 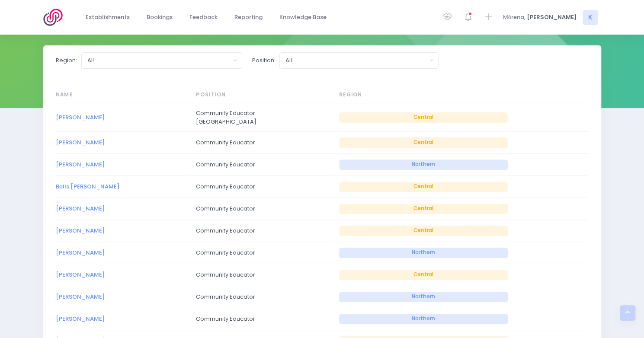 I want to click on span: Region, so click(x=424, y=95).